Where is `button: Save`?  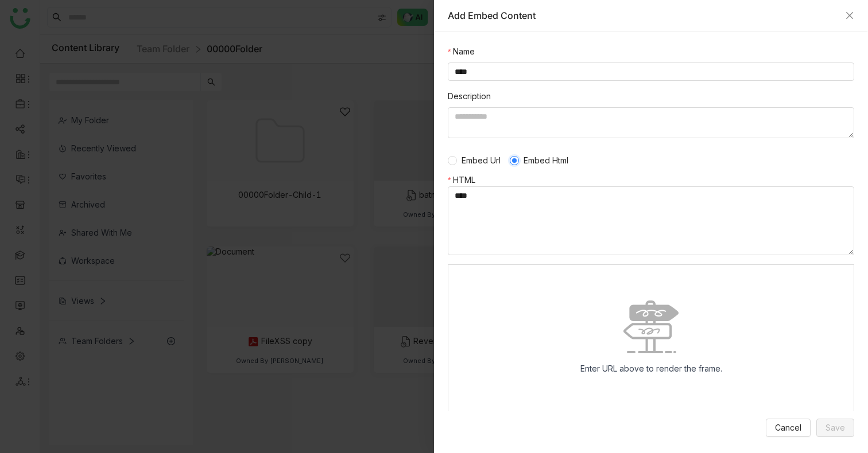 button: Save is located at coordinates (835, 428).